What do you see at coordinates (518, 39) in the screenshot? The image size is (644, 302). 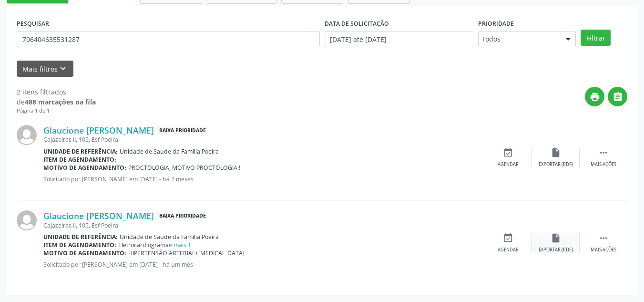 I see `span: Todos` at bounding box center [518, 39].